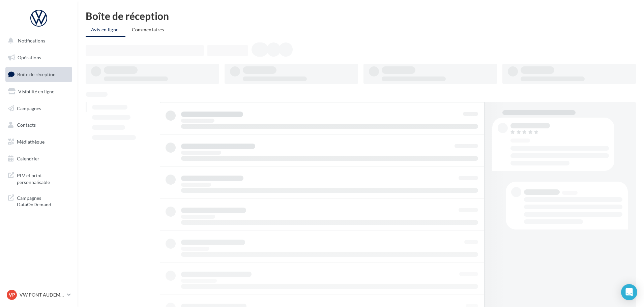 The image size is (644, 307). What do you see at coordinates (37, 74) in the screenshot?
I see `span: Boîte de réception` at bounding box center [37, 74].